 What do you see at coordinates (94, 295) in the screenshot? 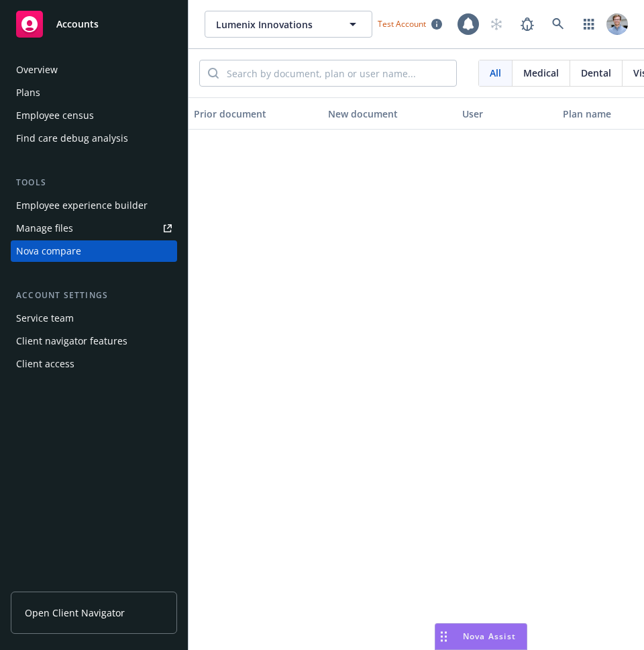
I see `div: Account settings` at bounding box center [94, 295].